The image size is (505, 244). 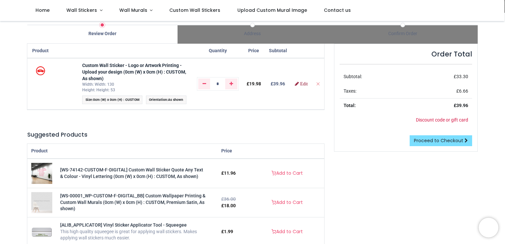 What do you see at coordinates (230, 199) in the screenshot?
I see `span: 36.00` at bounding box center [230, 199].